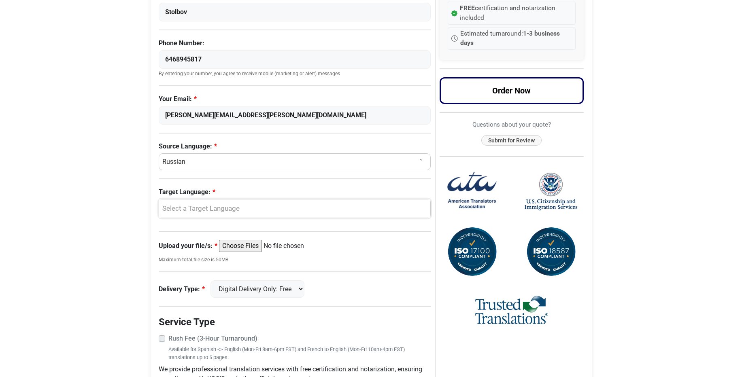  Describe the element at coordinates (295, 12) in the screenshot. I see `input: Enter Your Last Name` at that location.